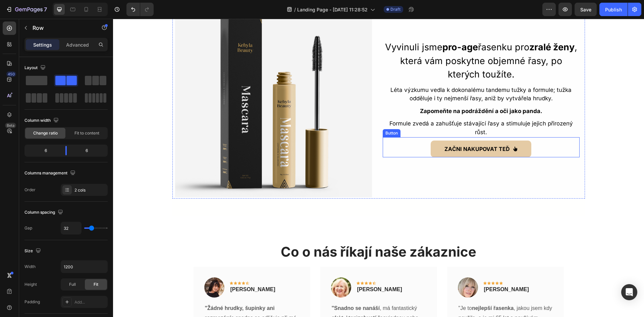  What do you see at coordinates (87, 133) in the screenshot?
I see `span: Fit to content` at bounding box center [87, 133].